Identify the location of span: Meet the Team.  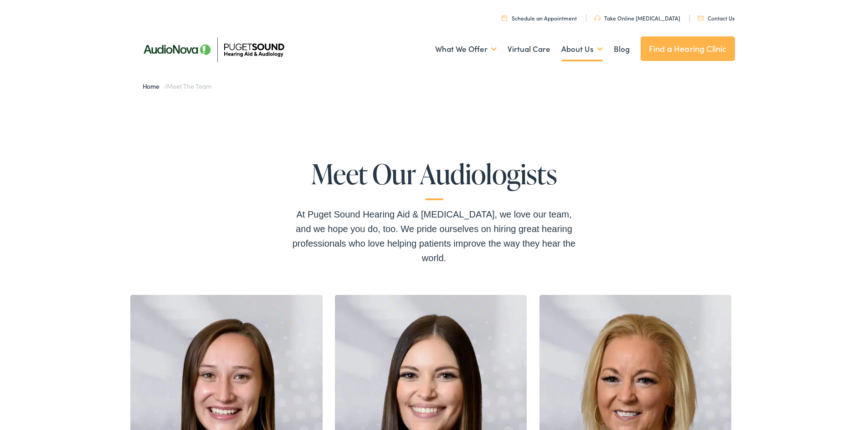
(189, 86).